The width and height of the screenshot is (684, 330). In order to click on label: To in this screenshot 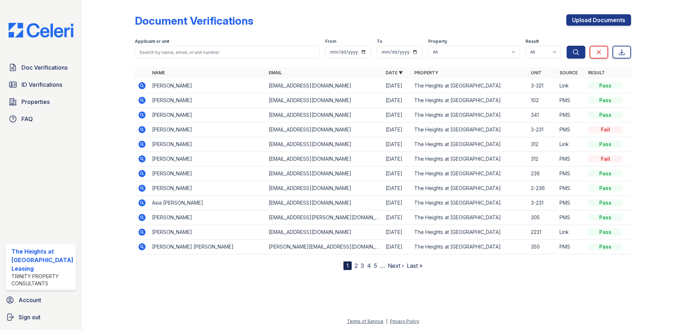, I will do `click(379, 41)`.